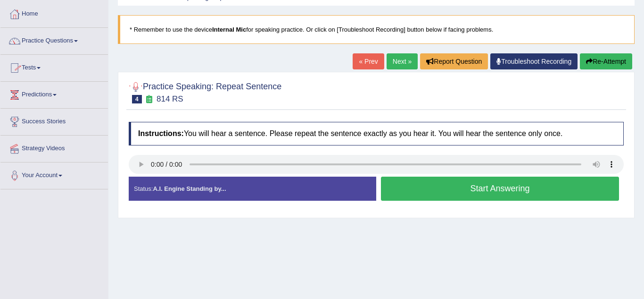 The width and height of the screenshot is (644, 299). What do you see at coordinates (376, 134) in the screenshot?
I see `h4: You will hear a sentence. Please repeat the sentence exactly as you hear it. You will hear the se...` at bounding box center [376, 134].